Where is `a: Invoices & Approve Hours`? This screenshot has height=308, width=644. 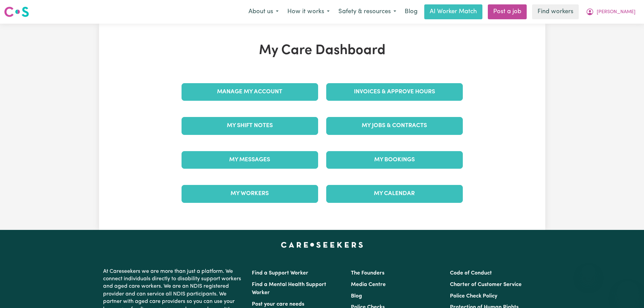
a: Invoices & Approve Hours is located at coordinates (395, 92).